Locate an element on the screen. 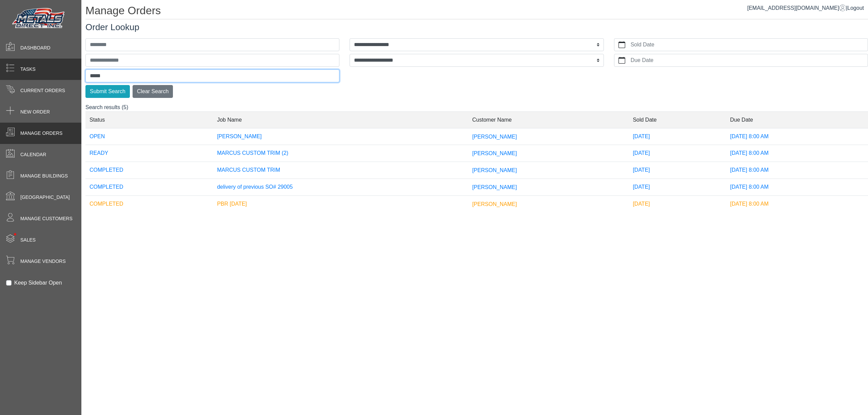 Image resolution: width=868 pixels, height=415 pixels. span: Manage Customers is located at coordinates (46, 218).